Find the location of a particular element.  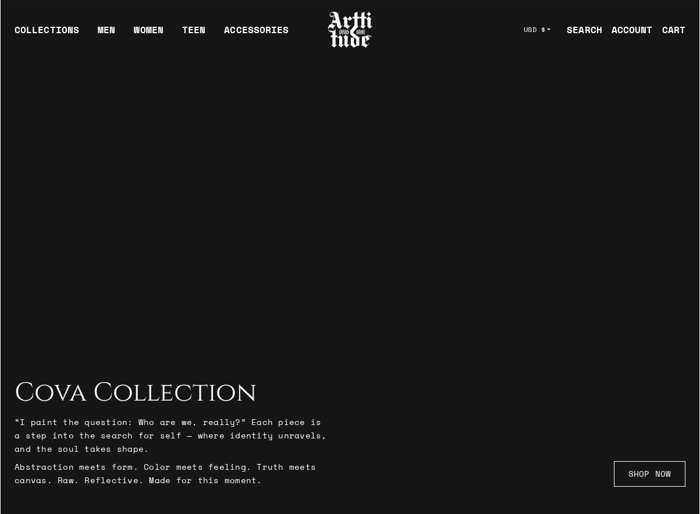

a: Open cart is located at coordinates (669, 30).